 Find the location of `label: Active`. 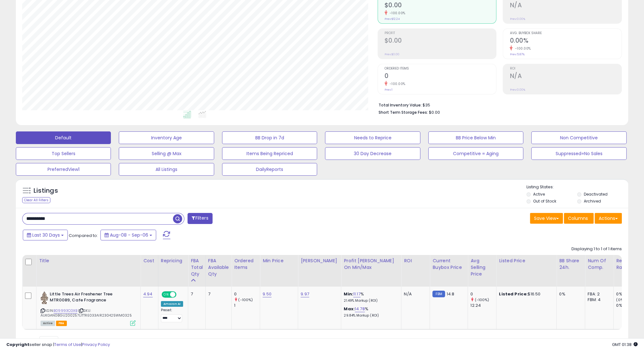

label: Active is located at coordinates (539, 194).